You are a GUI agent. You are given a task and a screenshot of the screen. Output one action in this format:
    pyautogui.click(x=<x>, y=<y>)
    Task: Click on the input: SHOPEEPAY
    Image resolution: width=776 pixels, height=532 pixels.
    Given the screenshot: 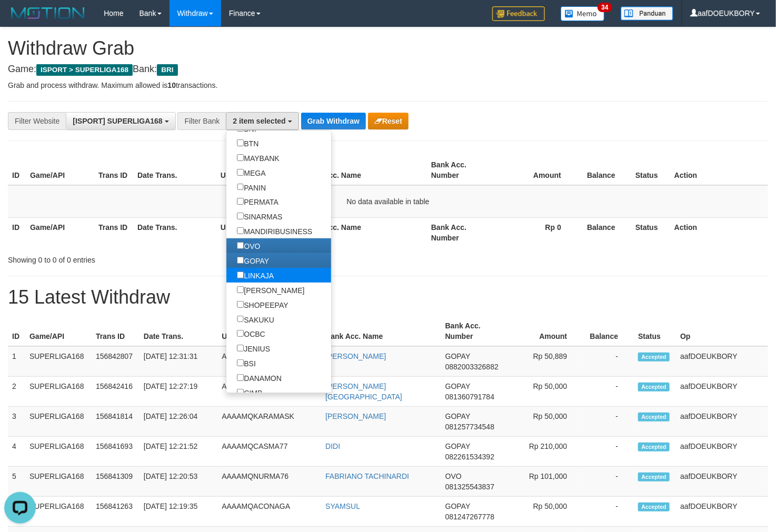 What is the action you would take?
    pyautogui.click(x=240, y=305)
    